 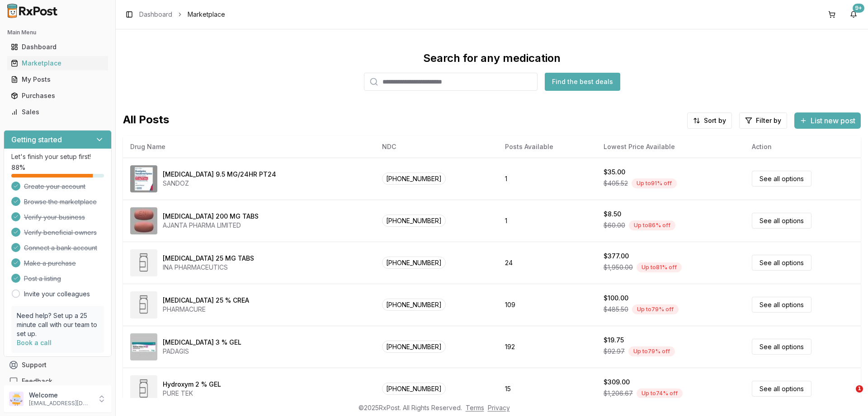 I want to click on div: Hydroxym 2 % GEL, so click(x=192, y=385).